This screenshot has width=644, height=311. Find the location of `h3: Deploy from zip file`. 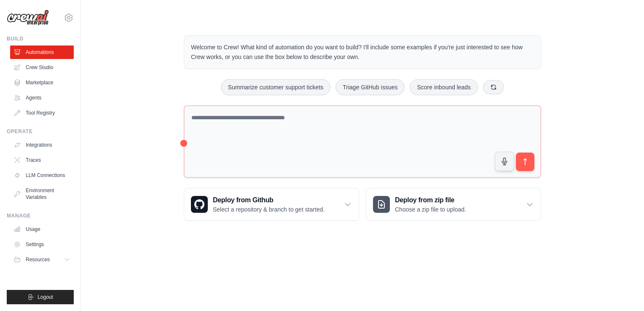

h3: Deploy from zip file is located at coordinates (430, 200).